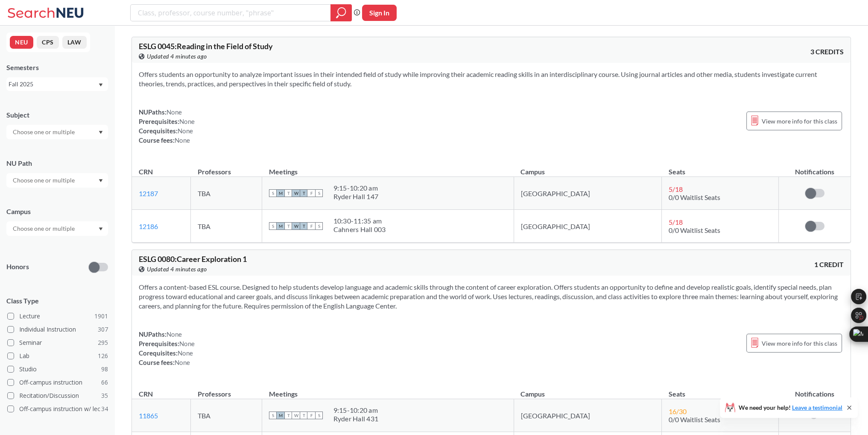 The image size is (868, 435). Describe the element at coordinates (380, 13) in the screenshot. I see `button: Sign In` at that location.